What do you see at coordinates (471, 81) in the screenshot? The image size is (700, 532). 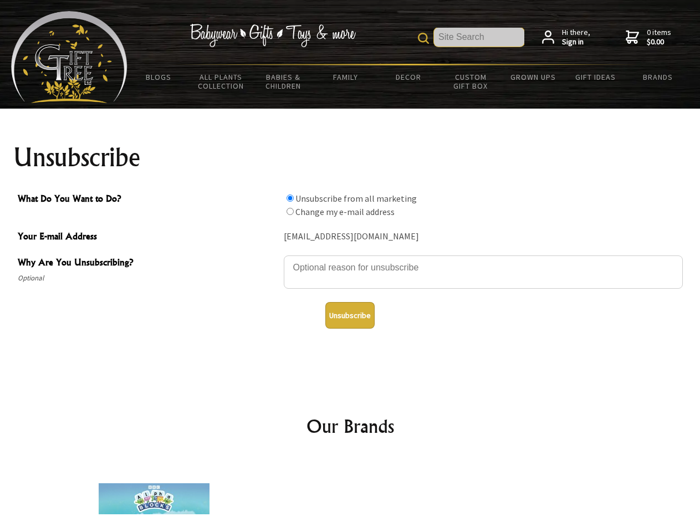 I see `a: Custom Gift Box` at bounding box center [471, 81].